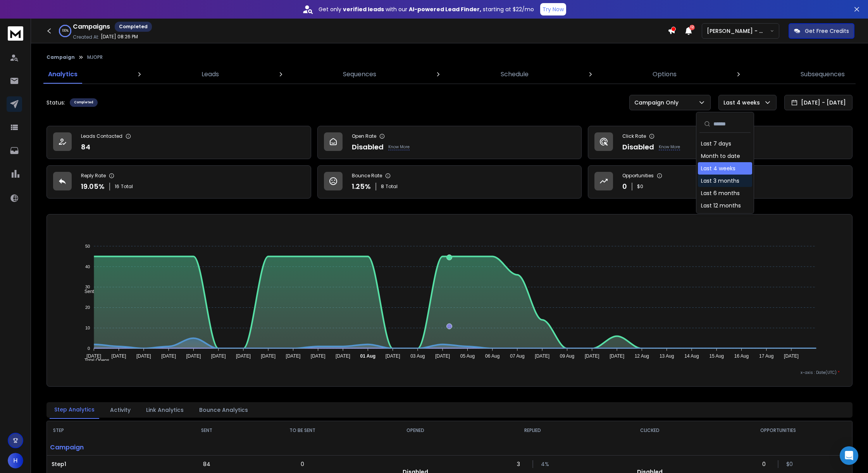 This screenshot has width=868, height=473. I want to click on div: Last 3 months, so click(720, 181).